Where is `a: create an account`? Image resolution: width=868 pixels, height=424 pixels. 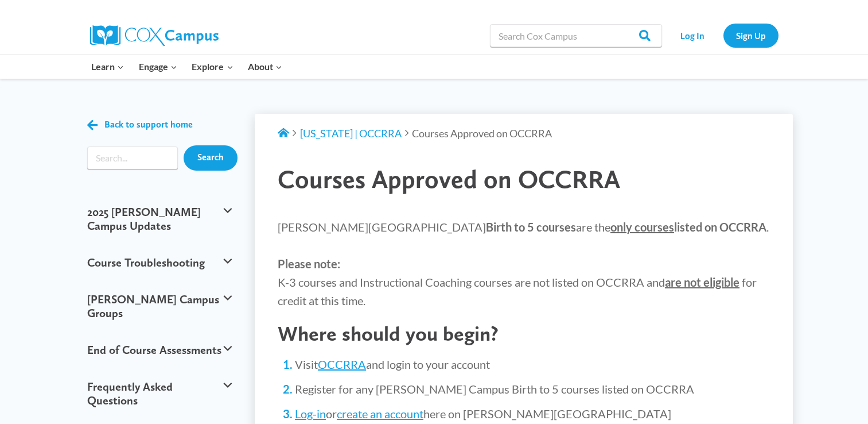
a: create an account is located at coordinates (380, 414).